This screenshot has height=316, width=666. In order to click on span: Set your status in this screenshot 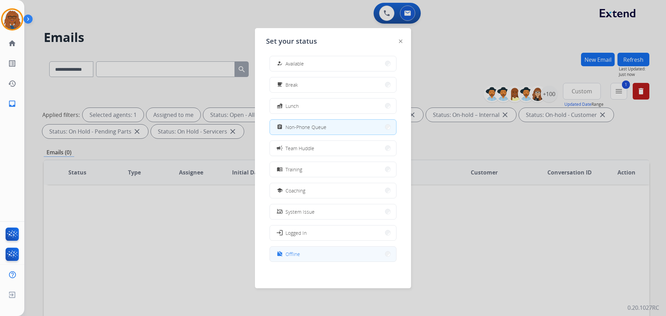, I will do `click(291, 41)`.